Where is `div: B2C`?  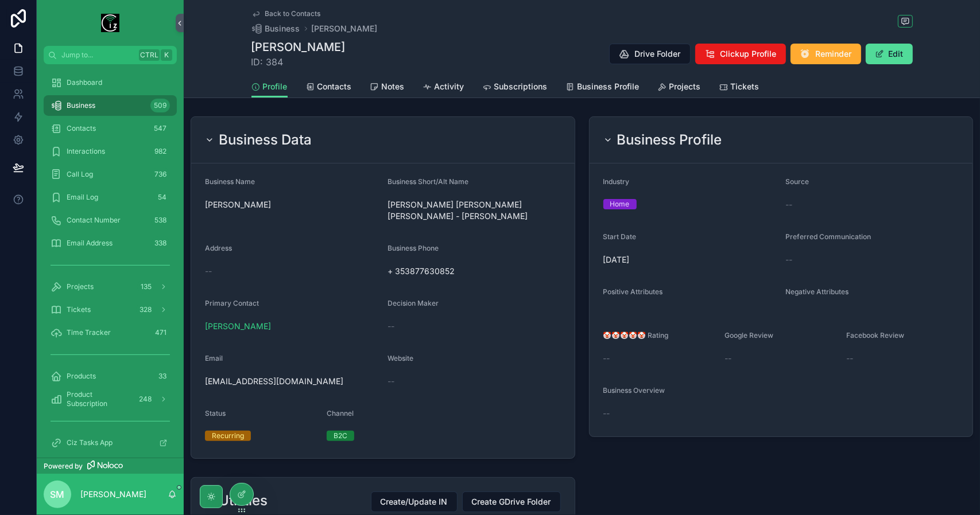 div: B2C is located at coordinates (340, 436).